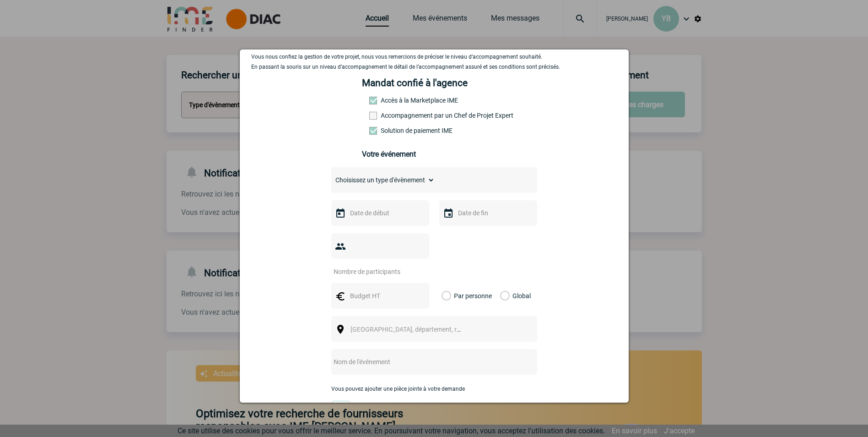 The width and height of the screenshot is (868, 437). Describe the element at coordinates (374, 272) in the screenshot. I see `input: Nombre de participants` at that location.